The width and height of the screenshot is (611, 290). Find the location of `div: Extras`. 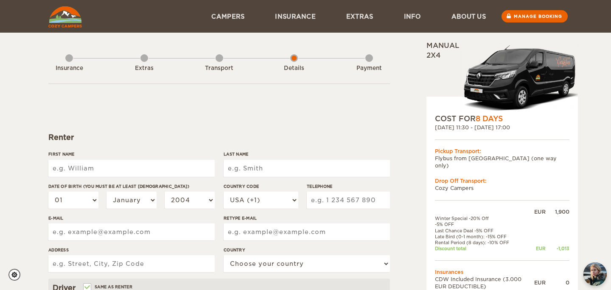

div: Extras is located at coordinates (144, 68).